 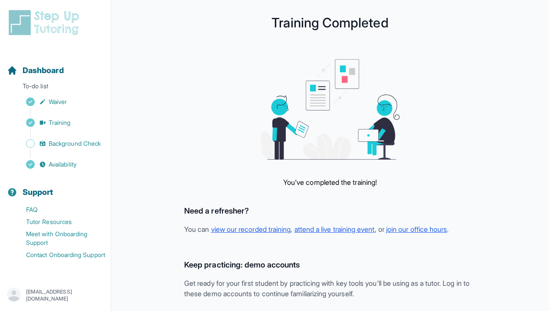 I want to click on span: Support, so click(x=38, y=192).